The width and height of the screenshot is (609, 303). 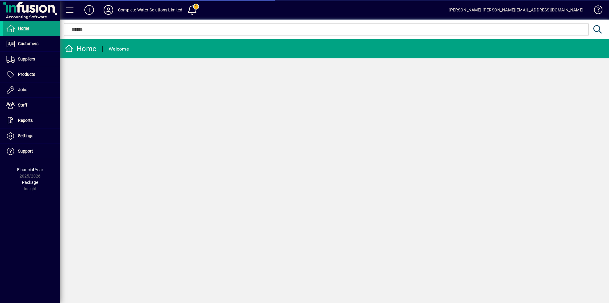 I want to click on span: Support, so click(x=26, y=151).